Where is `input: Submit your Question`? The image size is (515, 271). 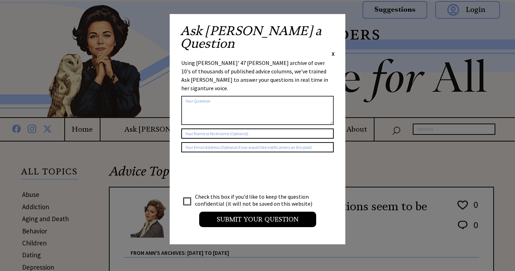
input: Submit your Question is located at coordinates (257, 219).